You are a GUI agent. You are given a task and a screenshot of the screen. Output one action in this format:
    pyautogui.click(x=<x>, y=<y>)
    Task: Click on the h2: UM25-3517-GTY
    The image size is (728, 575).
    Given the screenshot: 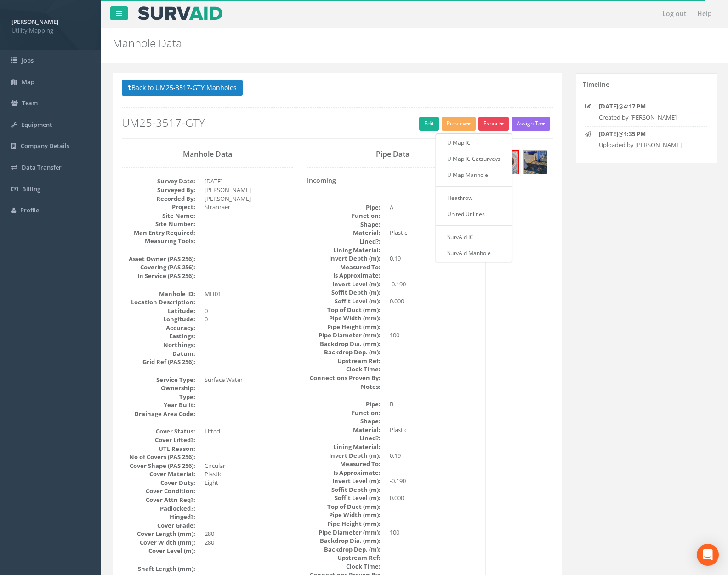 What is the action you would take?
    pyautogui.click(x=337, y=123)
    